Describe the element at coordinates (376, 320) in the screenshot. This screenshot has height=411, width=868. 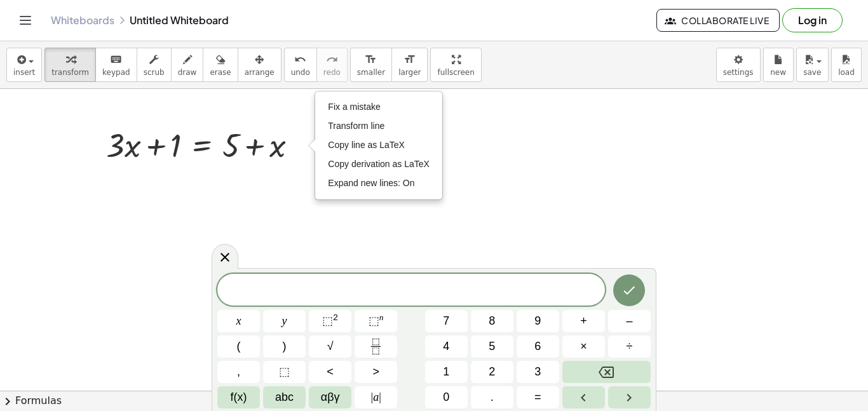
I see `button: Superscript` at that location.